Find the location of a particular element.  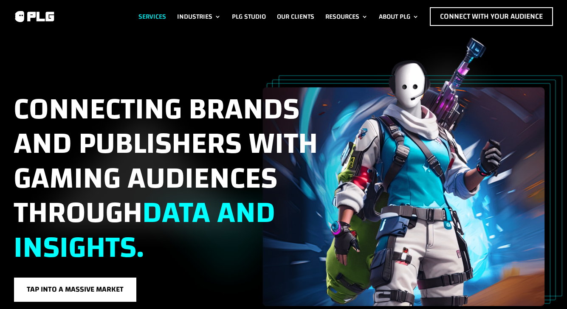

a: Tap into a massive market is located at coordinates (75, 290).